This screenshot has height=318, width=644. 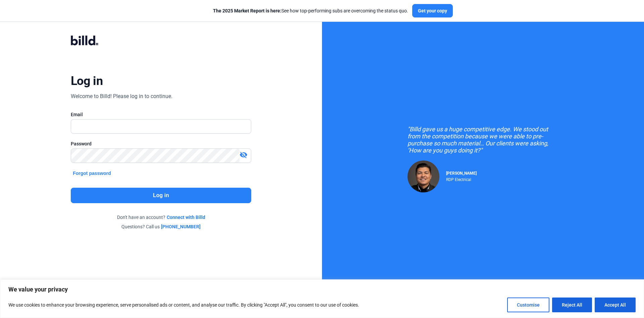 I want to click on mat-icon: visibility_off, so click(x=243, y=155).